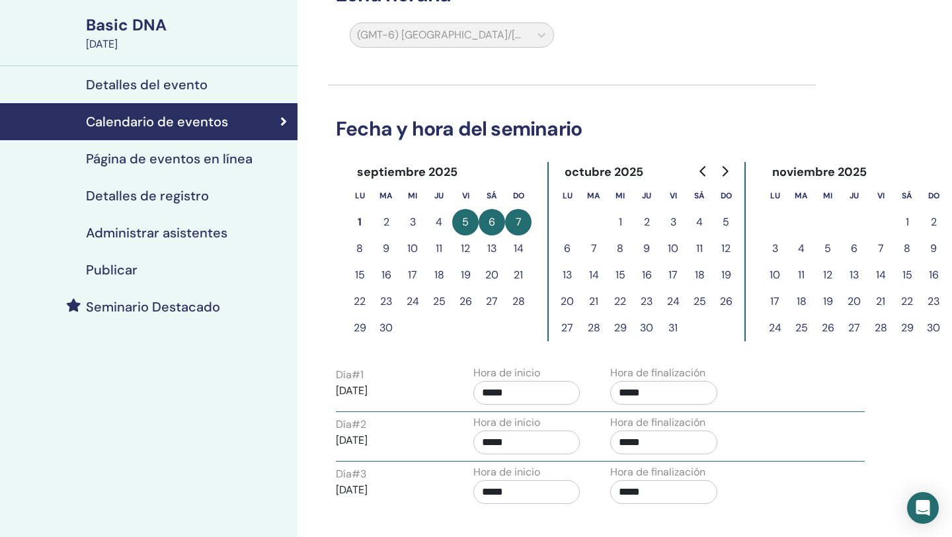  Describe the element at coordinates (351, 424) in the screenshot. I see `label: Día # 2` at that location.